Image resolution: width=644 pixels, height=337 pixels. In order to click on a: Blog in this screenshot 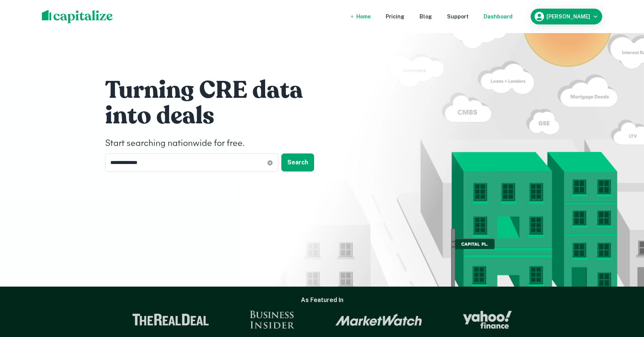, I will do `click(425, 17)`.